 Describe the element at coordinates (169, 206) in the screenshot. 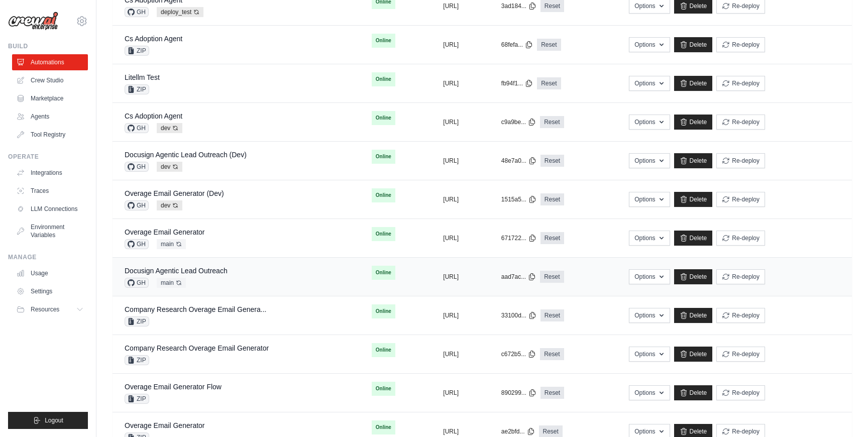

I see `span: dev` at that location.